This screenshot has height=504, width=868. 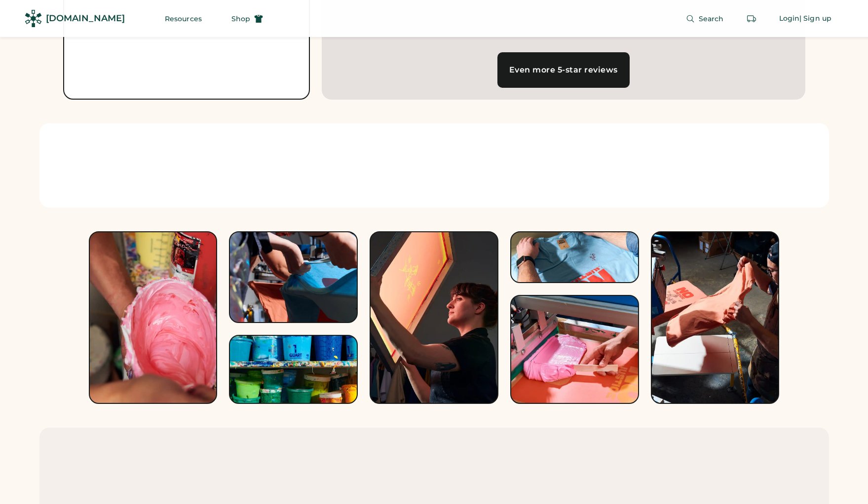 I want to click on button: Shop, so click(x=247, y=19).